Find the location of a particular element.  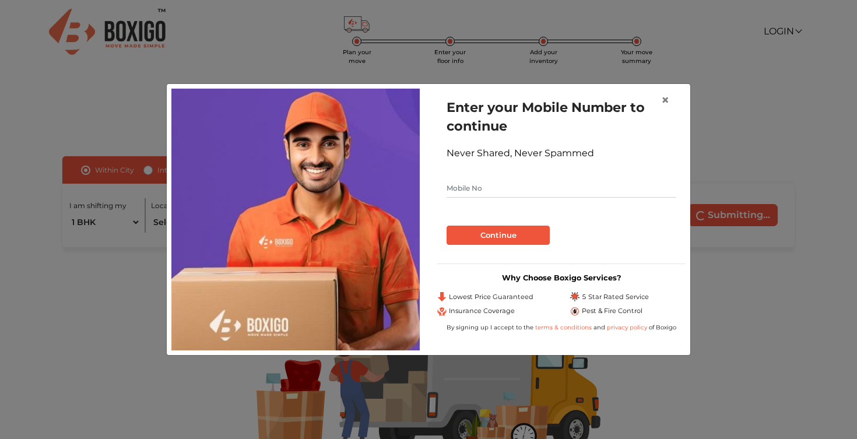

a: terms & conditions is located at coordinates (564, 327).